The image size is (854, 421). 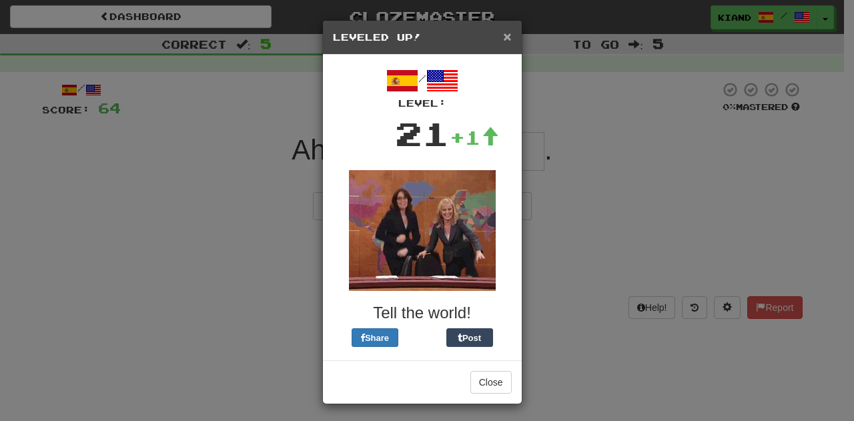 I want to click on img: tina-fey-e26f0ac03c4892f6ddeb7d1003ac1ab6e81ce7d97c2ff70d0ee9401e69e3face.gif, so click(x=422, y=230).